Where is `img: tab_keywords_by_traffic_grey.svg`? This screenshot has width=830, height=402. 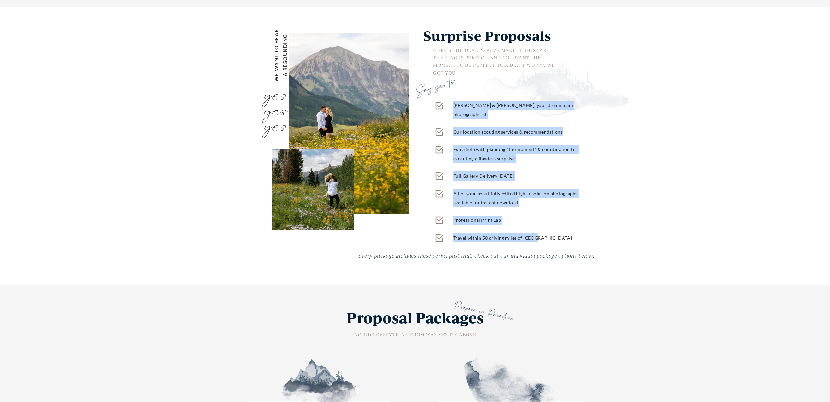
img: tab_keywords_by_traffic_grey.svg is located at coordinates (67, 40).